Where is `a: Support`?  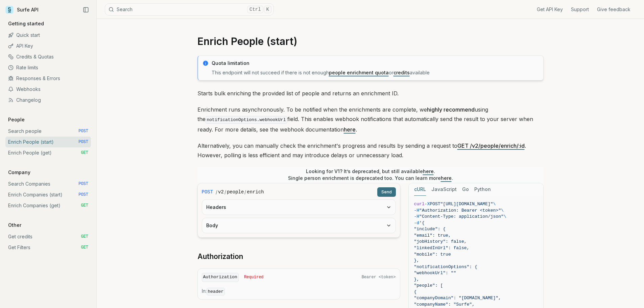
a: Support is located at coordinates (580, 10).